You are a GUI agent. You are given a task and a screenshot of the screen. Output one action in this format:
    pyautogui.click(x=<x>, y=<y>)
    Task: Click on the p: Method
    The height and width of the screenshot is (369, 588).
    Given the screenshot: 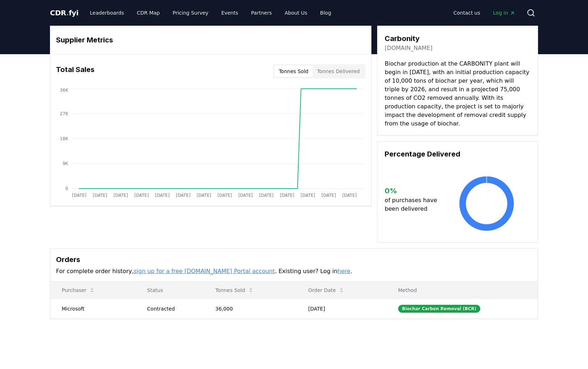 What is the action you would take?
    pyautogui.click(x=462, y=290)
    